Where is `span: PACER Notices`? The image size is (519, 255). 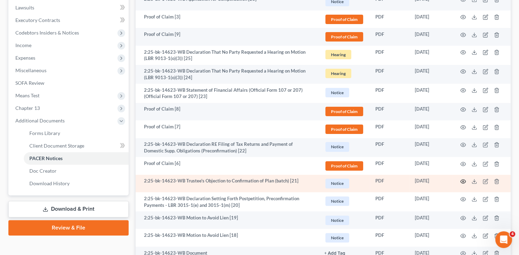
span: PACER Notices is located at coordinates (46, 158).